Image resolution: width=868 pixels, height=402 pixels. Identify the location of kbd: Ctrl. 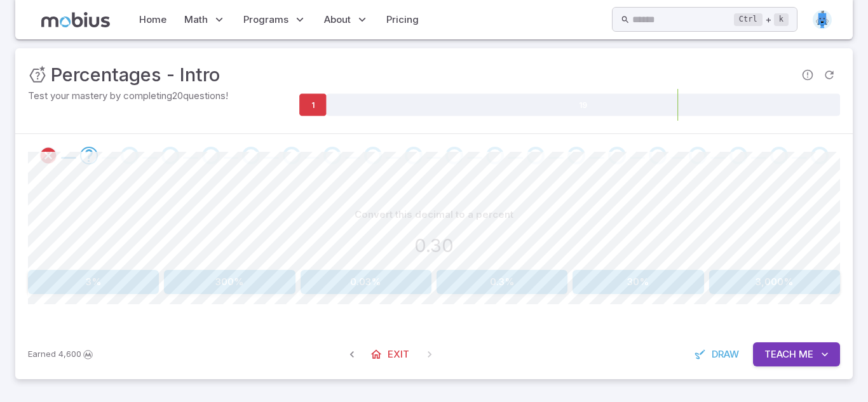
(748, 20).